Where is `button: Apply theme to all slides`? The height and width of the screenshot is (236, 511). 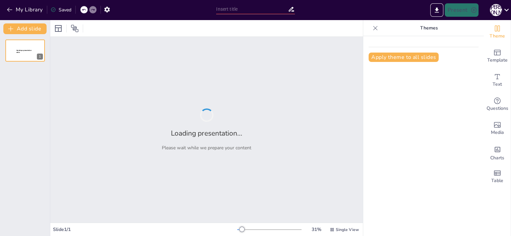
button: Apply theme to all slides is located at coordinates (404, 57).